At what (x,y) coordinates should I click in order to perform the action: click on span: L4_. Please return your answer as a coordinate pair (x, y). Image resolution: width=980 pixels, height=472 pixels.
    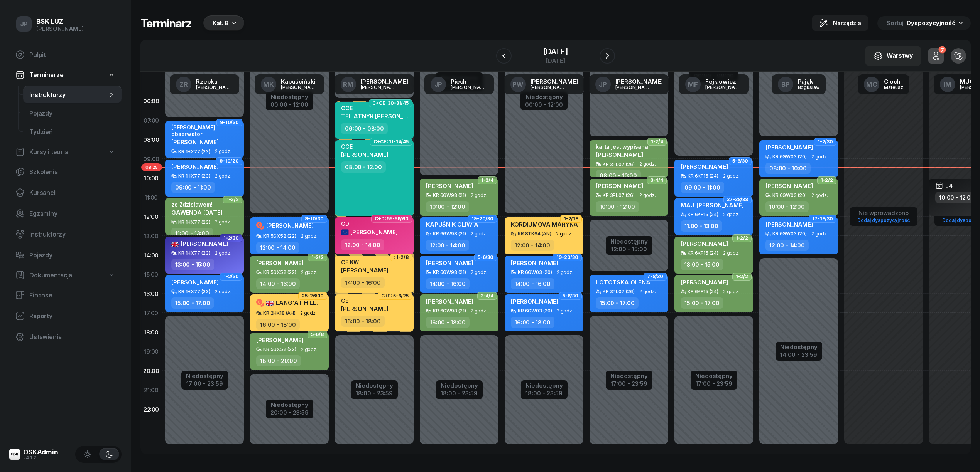
    Looking at the image, I should click on (950, 185).